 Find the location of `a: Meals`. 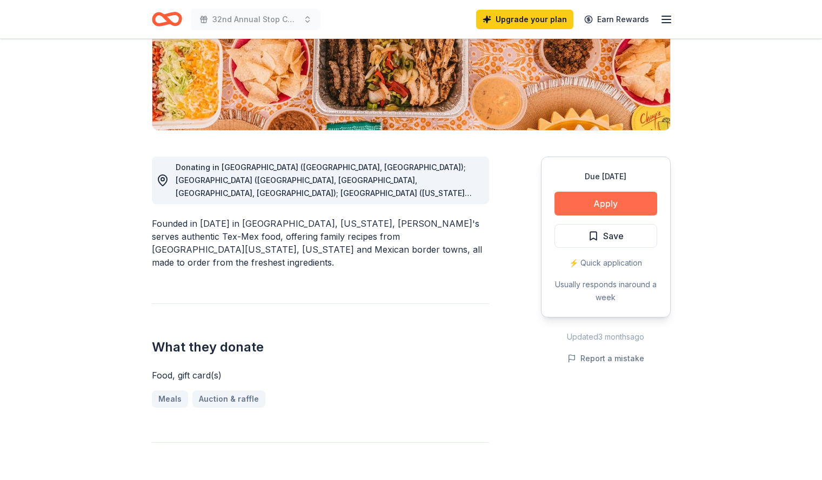

a: Meals is located at coordinates (170, 399).